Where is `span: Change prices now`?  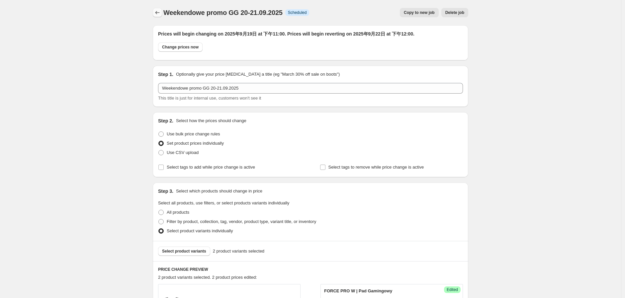
span: Change prices now is located at coordinates (180, 47).